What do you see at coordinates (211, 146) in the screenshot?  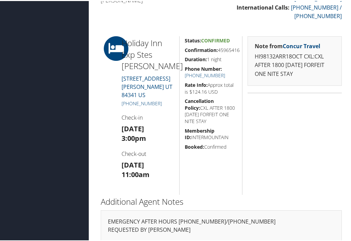 I see `h5: Confirmed` at bounding box center [211, 146].